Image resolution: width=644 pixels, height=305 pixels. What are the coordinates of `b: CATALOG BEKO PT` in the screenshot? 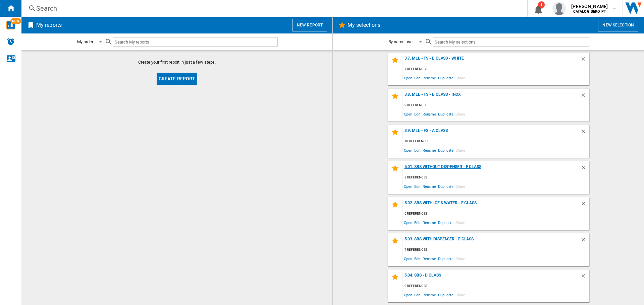 It's located at (590, 11).